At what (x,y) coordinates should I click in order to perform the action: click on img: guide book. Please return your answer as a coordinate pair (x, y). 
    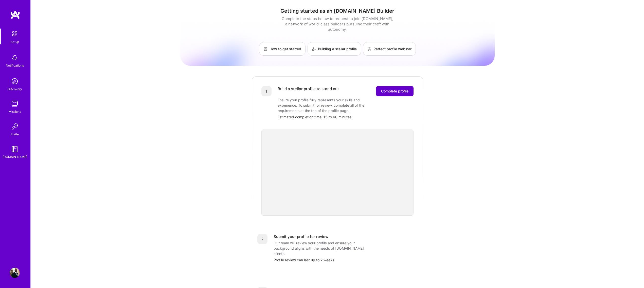
    Looking at the image, I should click on (15, 149).